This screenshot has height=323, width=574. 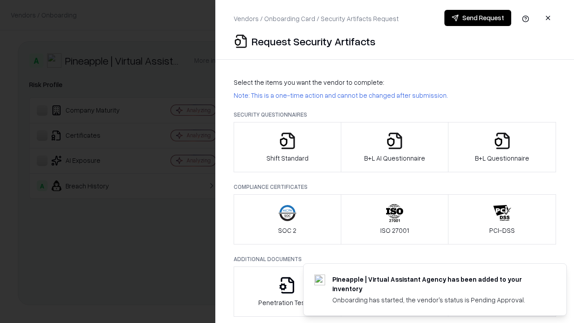 I want to click on p: PCI-DSS, so click(x=501, y=230).